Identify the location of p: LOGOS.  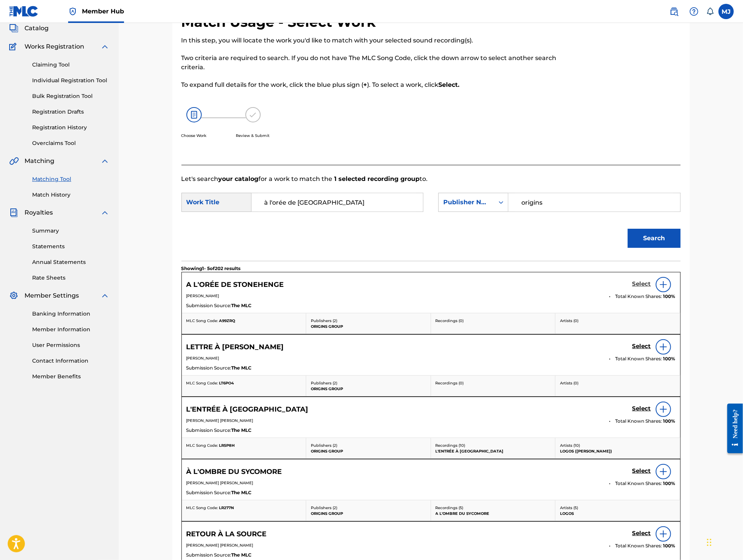
(618, 514).